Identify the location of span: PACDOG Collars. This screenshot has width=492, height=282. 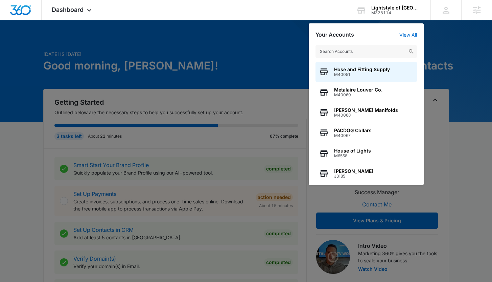
(353, 130).